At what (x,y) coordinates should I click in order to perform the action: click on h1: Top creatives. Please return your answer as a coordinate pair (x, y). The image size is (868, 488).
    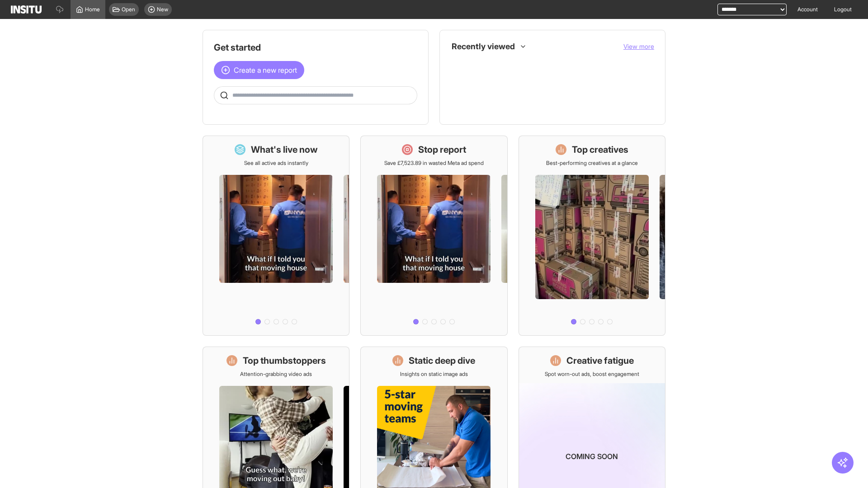
    Looking at the image, I should click on (600, 149).